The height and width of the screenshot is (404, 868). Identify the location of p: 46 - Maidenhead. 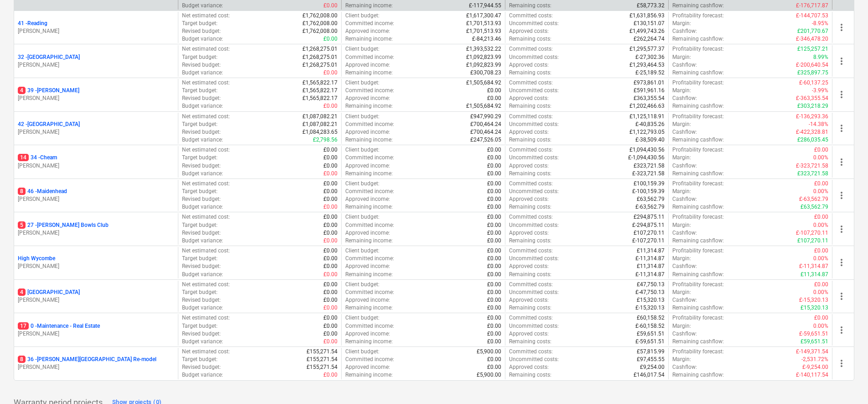
(43, 191).